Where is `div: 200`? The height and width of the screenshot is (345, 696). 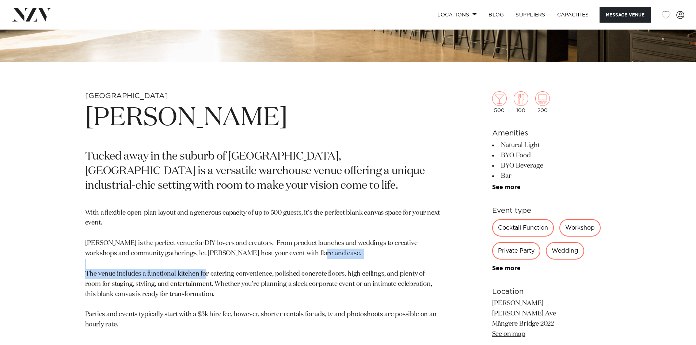 div: 200 is located at coordinates (542, 102).